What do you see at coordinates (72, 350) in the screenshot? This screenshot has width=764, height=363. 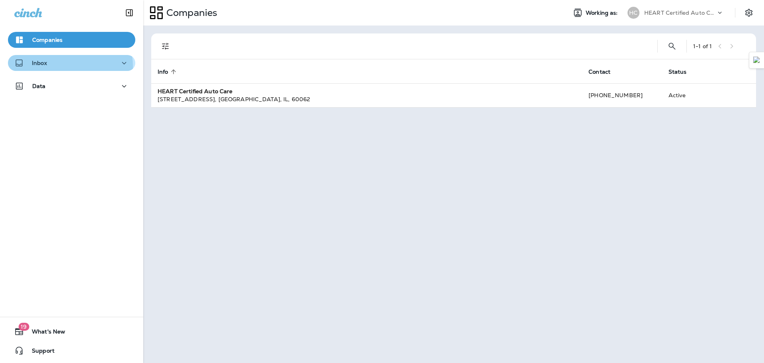 I see `button: Support` at bounding box center [72, 350].